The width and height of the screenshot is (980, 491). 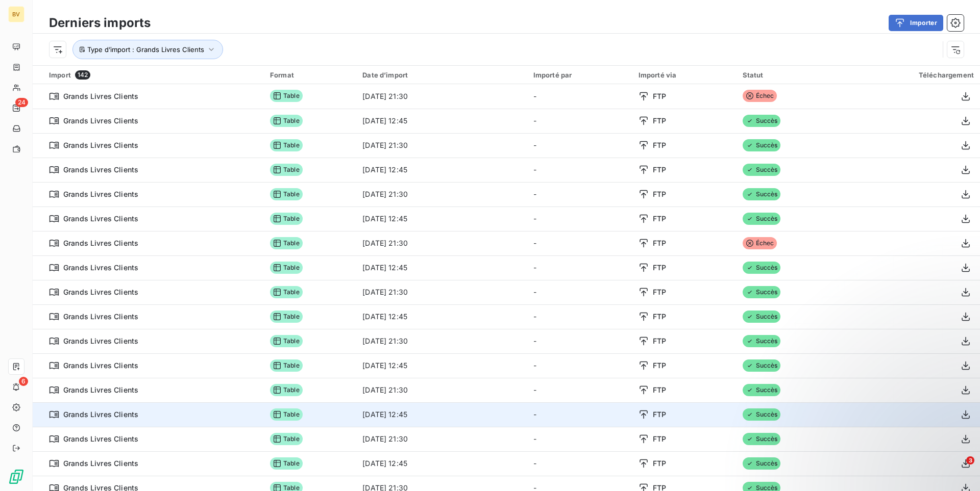 I want to click on img: Logo LeanPay, so click(x=16, y=477).